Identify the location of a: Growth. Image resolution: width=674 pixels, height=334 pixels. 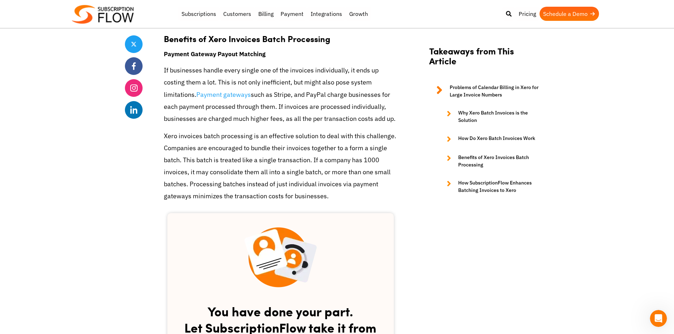
(358, 14).